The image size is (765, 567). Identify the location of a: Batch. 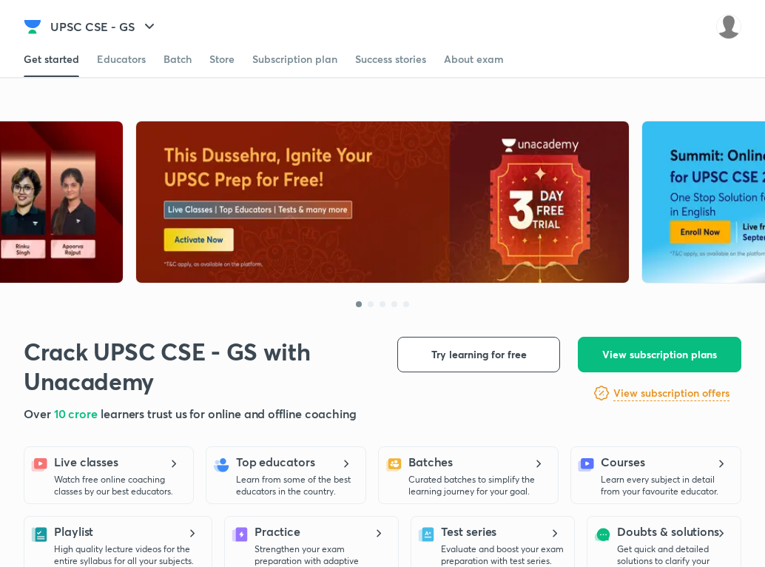
(178, 59).